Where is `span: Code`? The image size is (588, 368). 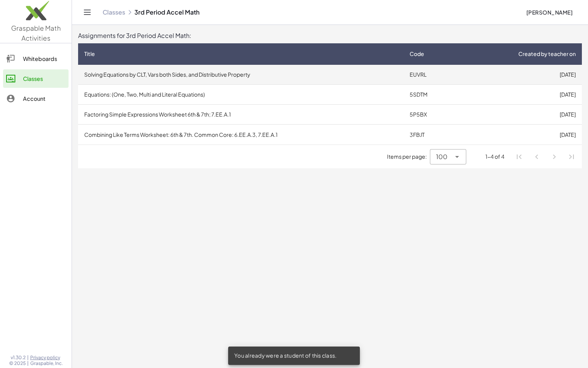
span: Code is located at coordinates (417, 54).